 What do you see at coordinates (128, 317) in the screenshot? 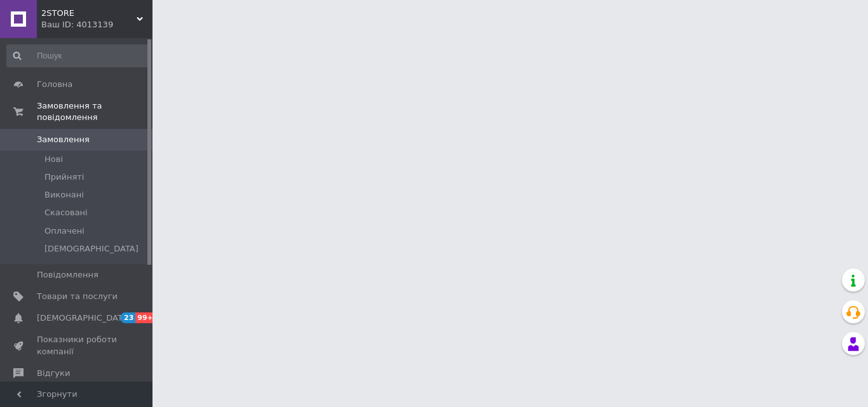
I see `span: 23` at bounding box center [128, 317].